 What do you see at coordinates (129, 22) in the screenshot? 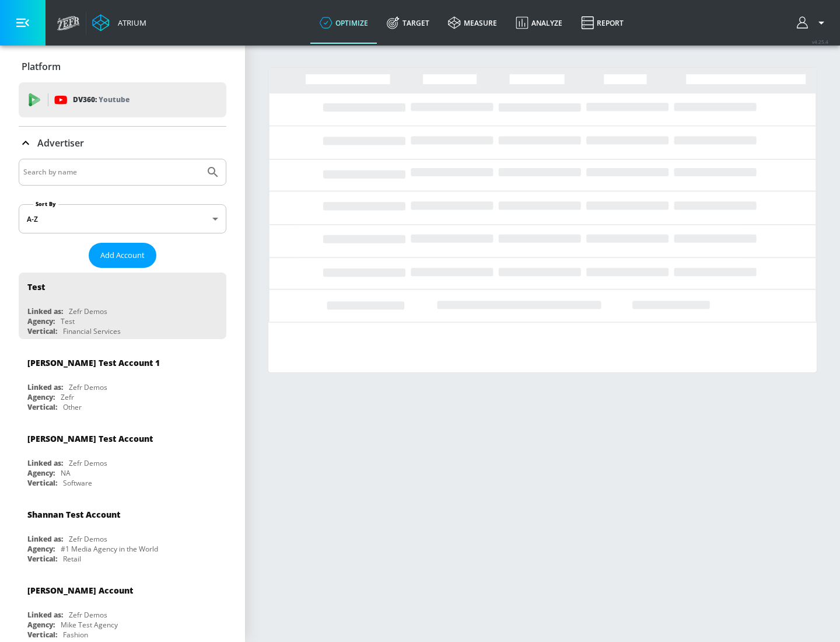
I see `div: Atrium` at bounding box center [129, 22].